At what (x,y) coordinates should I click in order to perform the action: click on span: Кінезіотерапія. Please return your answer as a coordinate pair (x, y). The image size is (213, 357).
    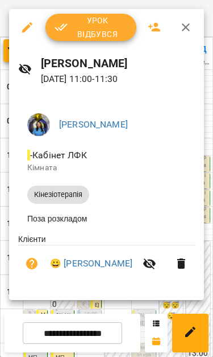
    Looking at the image, I should click on (58, 195).